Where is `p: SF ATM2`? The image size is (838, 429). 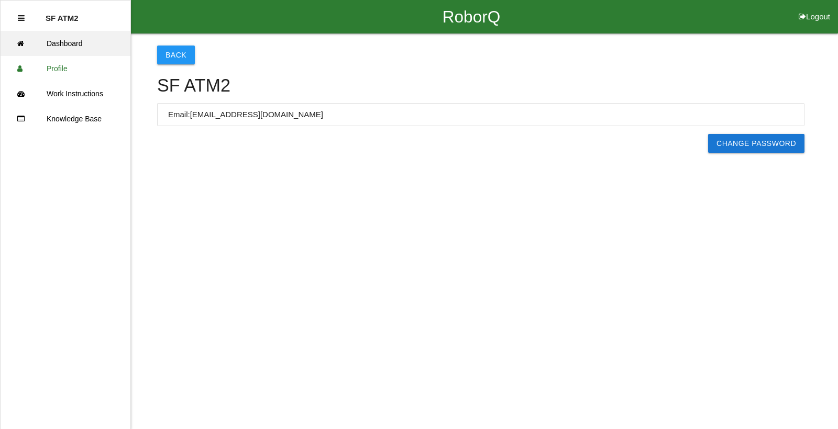 p: SF ATM2 is located at coordinates (62, 14).